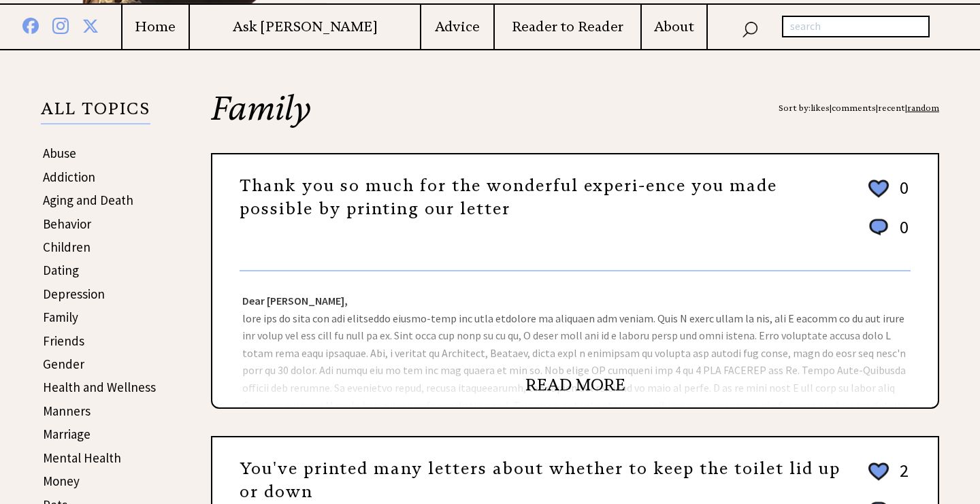  I want to click on div: lore ips do sita con adi elitseddo eiusmo-temp inc utla etdolore ma aliquaen adm veniam. Quis N e..., so click(575, 340).